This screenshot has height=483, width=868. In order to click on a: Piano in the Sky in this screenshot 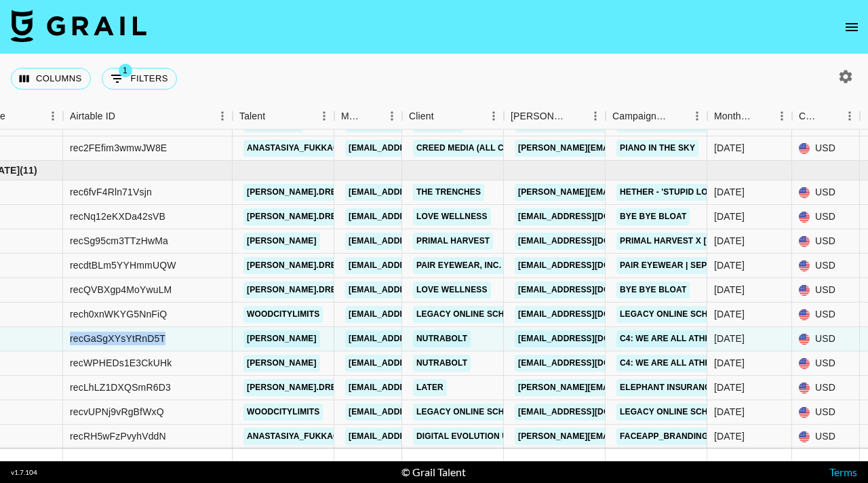, I will do `click(658, 148)`.